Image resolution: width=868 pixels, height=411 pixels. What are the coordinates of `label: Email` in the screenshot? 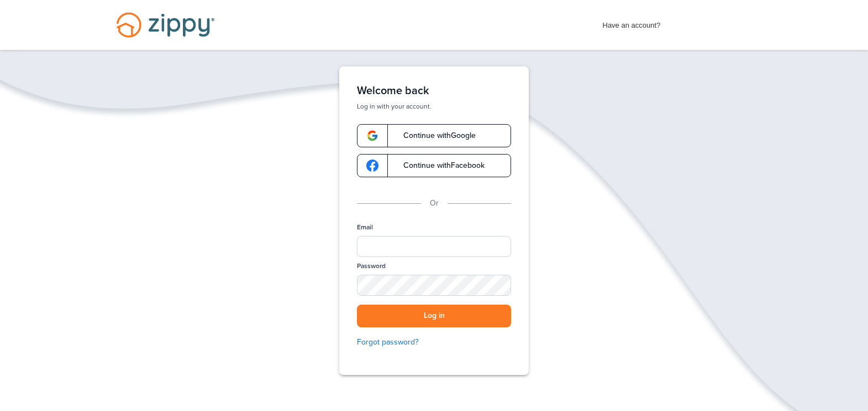 It's located at (364, 227).